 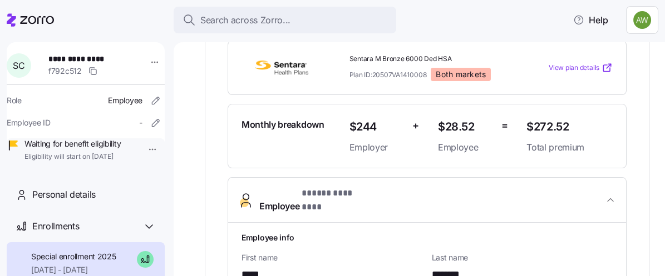 What do you see at coordinates (461, 75) in the screenshot?
I see `span: Both markets` at bounding box center [461, 75].